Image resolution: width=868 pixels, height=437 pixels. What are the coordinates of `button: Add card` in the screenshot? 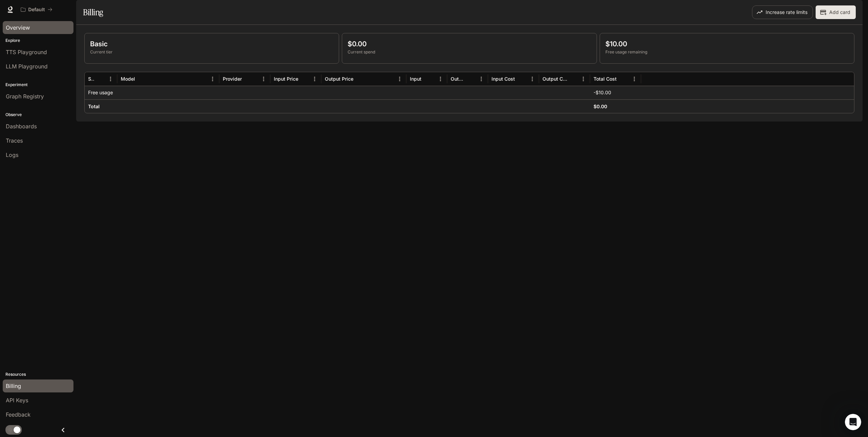 It's located at (836, 12).